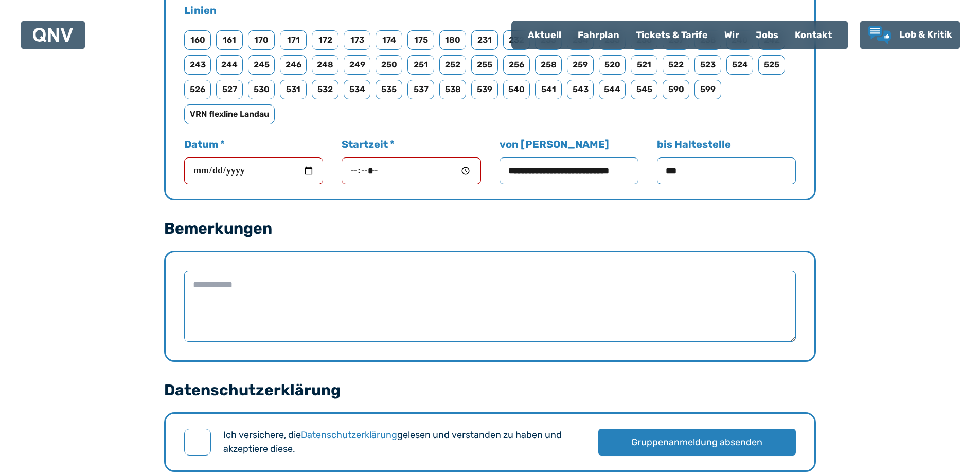  I want to click on label: Startzeit *, so click(411, 160).